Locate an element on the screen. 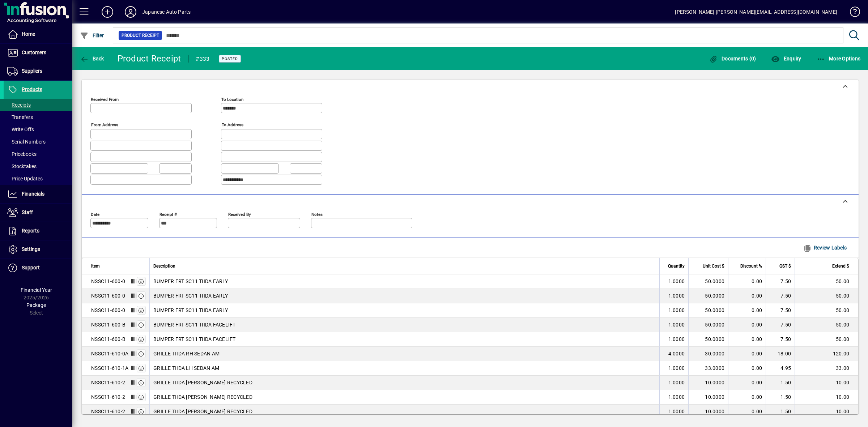 This screenshot has height=427, width=868. span: Filter is located at coordinates (92, 36).